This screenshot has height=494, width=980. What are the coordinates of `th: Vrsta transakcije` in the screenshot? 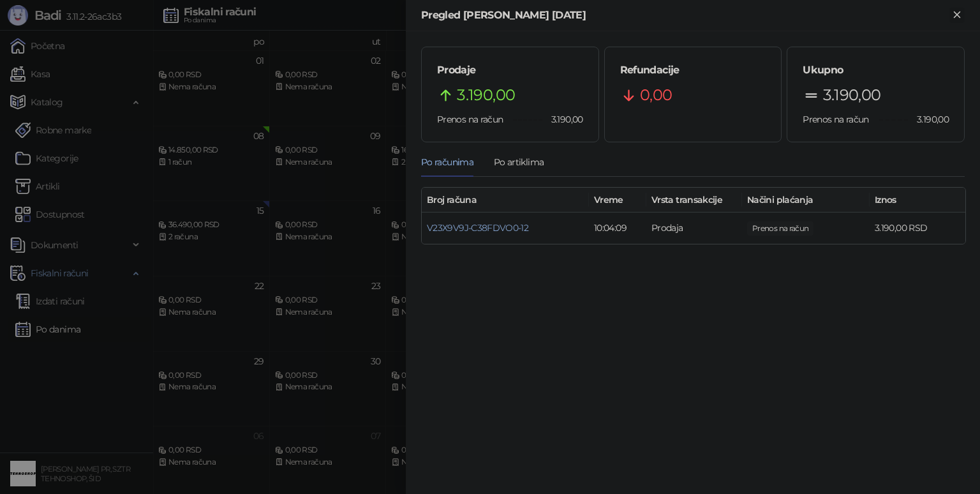 It's located at (695, 200).